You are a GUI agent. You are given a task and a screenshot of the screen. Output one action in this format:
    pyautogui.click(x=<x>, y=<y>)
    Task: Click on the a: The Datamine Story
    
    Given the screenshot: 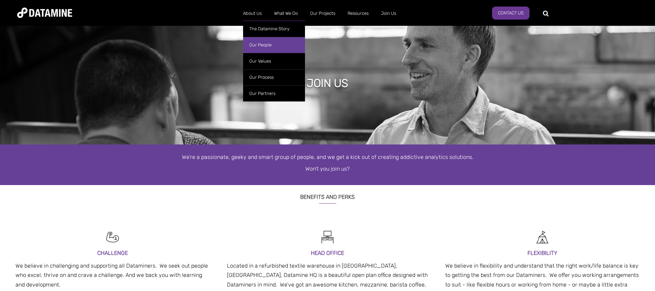 What is the action you would take?
    pyautogui.click(x=274, y=29)
    